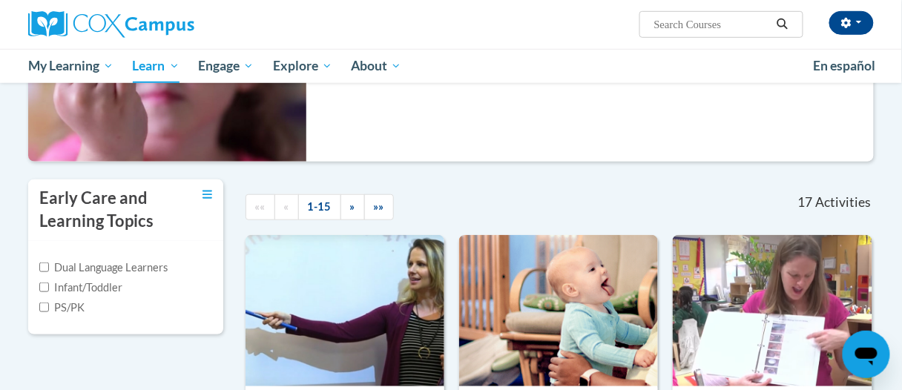 This screenshot has width=902, height=390. Describe the element at coordinates (844, 65) in the screenshot. I see `span: En español` at that location.